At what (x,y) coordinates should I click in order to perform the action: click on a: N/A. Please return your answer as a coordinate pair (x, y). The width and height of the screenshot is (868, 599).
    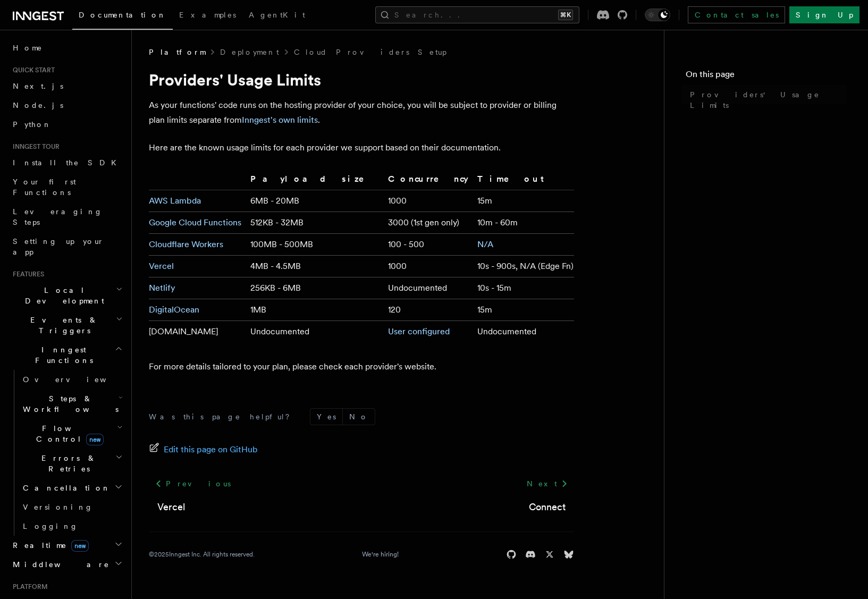
    Looking at the image, I should click on (485, 244).